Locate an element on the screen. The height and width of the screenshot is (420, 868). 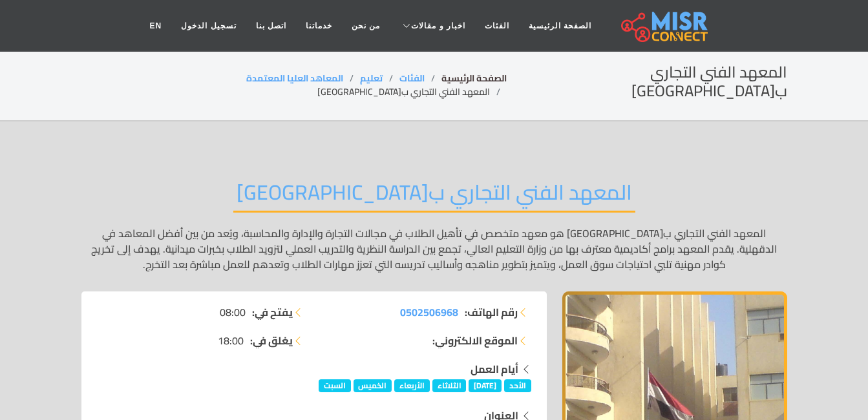
strong: يفتح في: is located at coordinates (272, 312).